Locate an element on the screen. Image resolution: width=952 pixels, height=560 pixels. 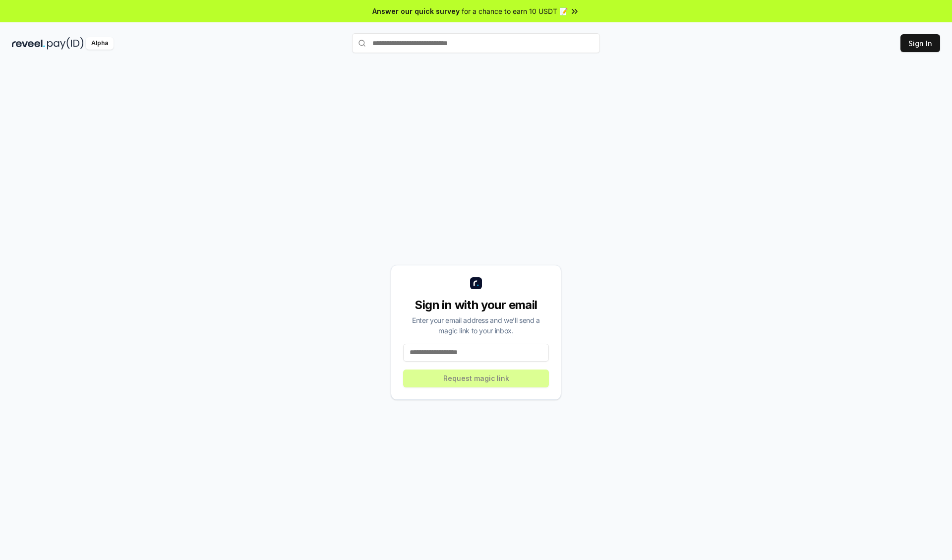
img: reveel_dark is located at coordinates (28, 43).